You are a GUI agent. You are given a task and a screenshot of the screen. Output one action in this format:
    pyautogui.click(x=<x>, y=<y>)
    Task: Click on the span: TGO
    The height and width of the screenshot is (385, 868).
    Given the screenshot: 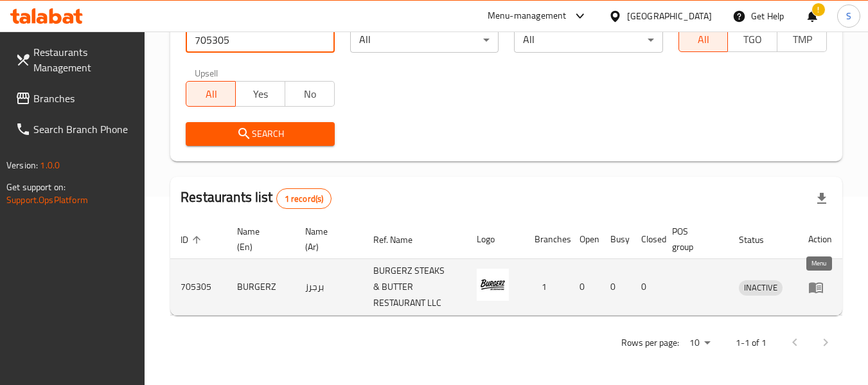 What is the action you would take?
    pyautogui.click(x=752, y=39)
    